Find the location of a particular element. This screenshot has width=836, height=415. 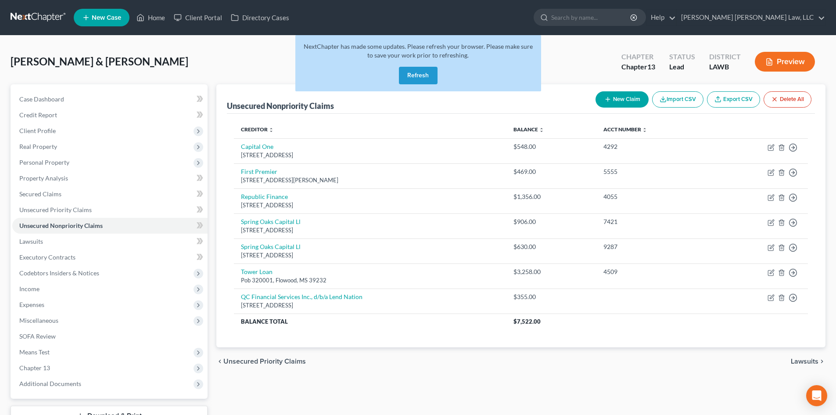

a: First Premier is located at coordinates (259, 171).